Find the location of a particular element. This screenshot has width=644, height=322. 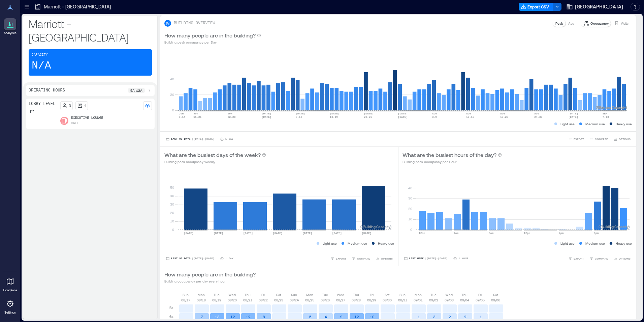

text: 1 is located at coordinates (419, 316).